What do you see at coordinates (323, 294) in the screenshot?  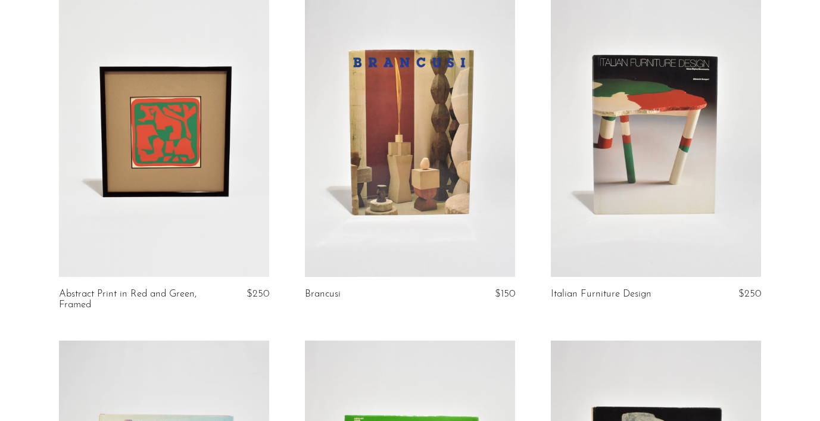 I see `a: Brancusi` at bounding box center [323, 294].